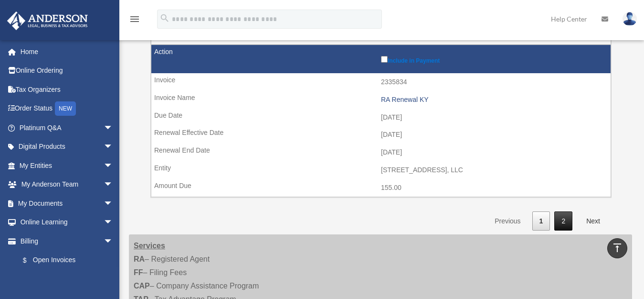 The image size is (644, 299). I want to click on a: Order StatusNEW, so click(67, 109).